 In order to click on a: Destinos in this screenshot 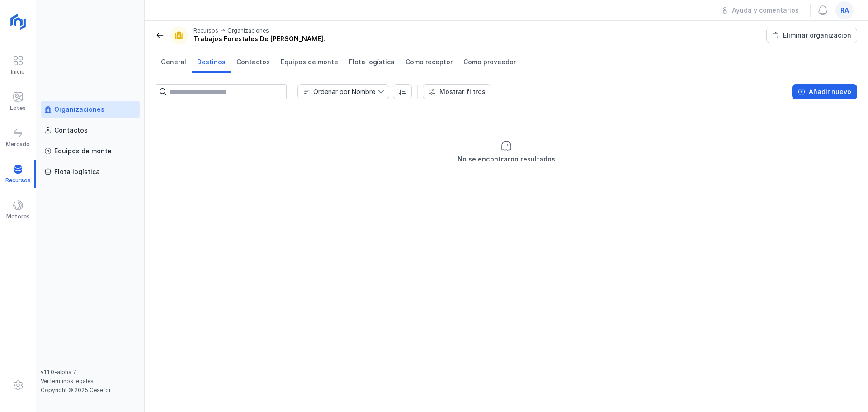, I will do `click(211, 61)`.